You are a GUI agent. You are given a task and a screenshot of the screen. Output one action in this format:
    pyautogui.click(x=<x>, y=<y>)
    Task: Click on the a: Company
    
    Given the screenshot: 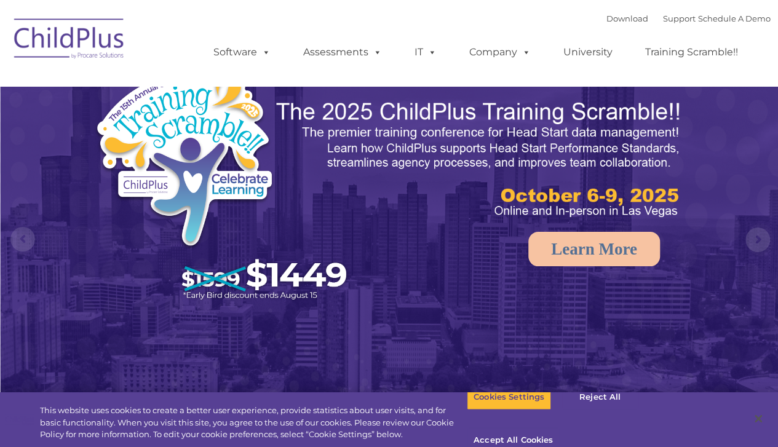 What is the action you would take?
    pyautogui.click(x=500, y=52)
    